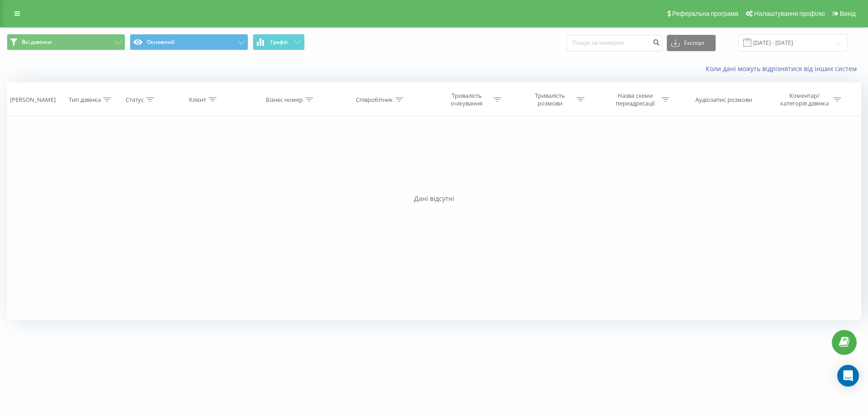 The image size is (868, 416). What do you see at coordinates (374, 100) in the screenshot?
I see `div: Співробітник` at bounding box center [374, 100].